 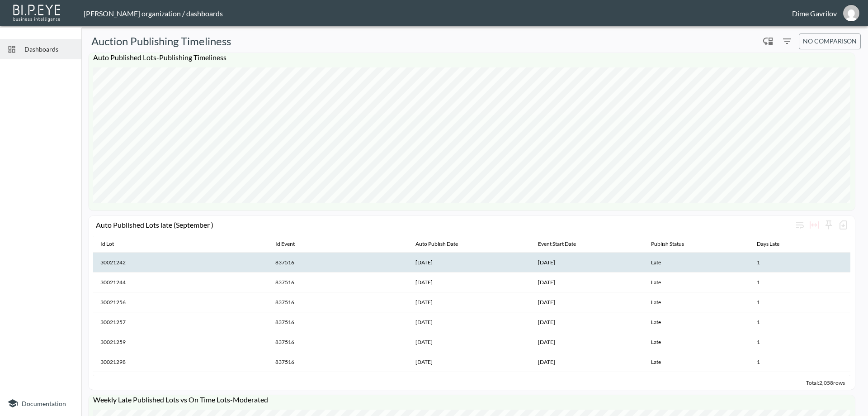 What do you see at coordinates (471, 59) in the screenshot?
I see `div: Auto Published Lots-Publishing Timeliness` at bounding box center [471, 59].